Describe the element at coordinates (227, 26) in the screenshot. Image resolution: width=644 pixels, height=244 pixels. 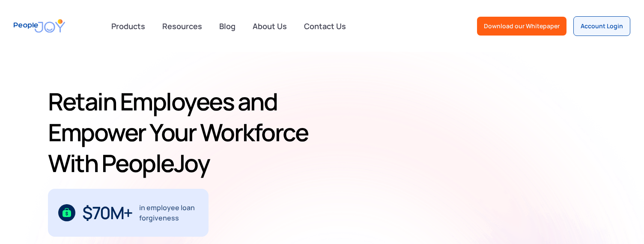
I see `a: Blog` at that location.